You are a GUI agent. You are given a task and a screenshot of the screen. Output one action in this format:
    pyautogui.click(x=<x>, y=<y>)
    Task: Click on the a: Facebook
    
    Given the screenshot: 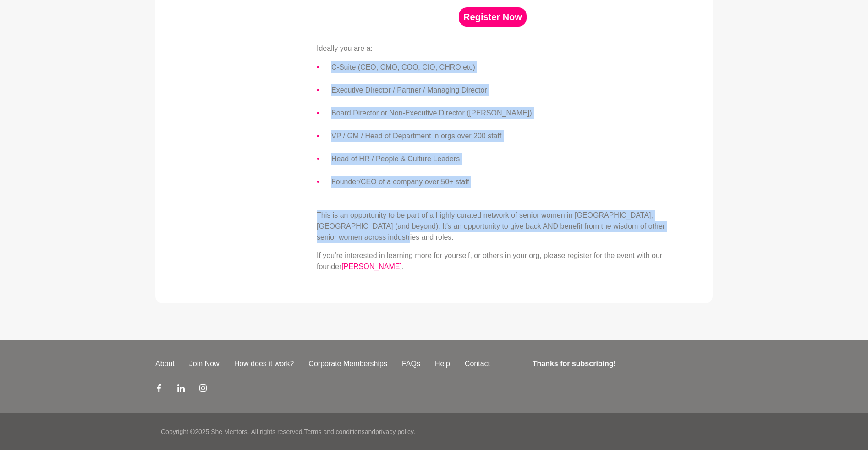 What is the action you would take?
    pyautogui.click(x=159, y=389)
    